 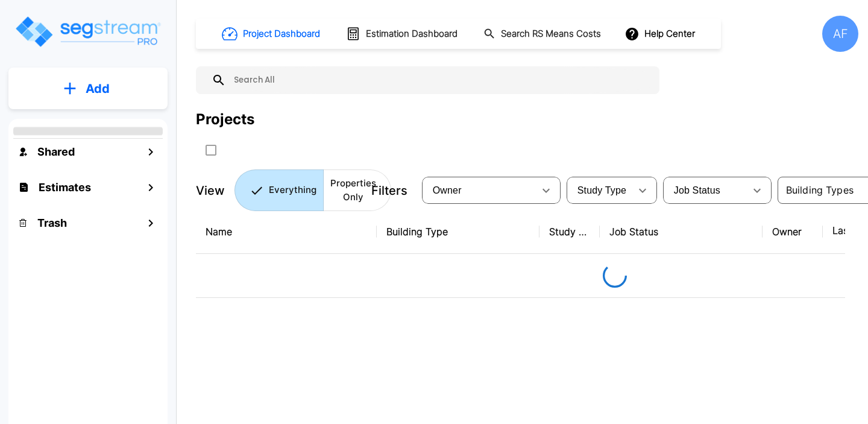 What do you see at coordinates (51, 222) in the screenshot?
I see `h1: Trash` at bounding box center [51, 222].